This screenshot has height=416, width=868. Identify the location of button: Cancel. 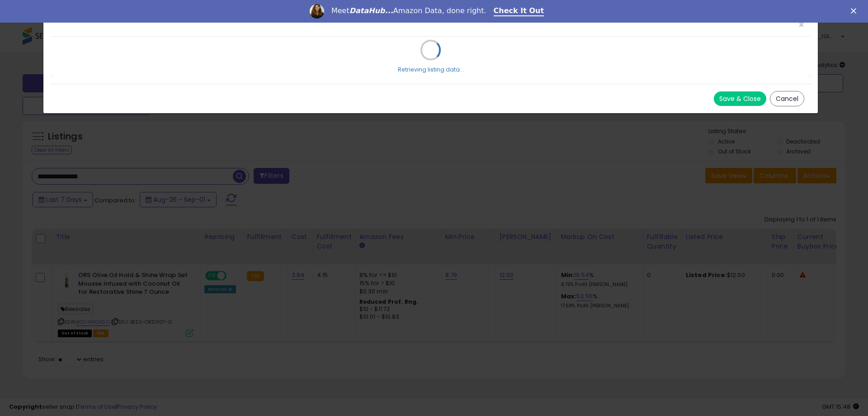
(787, 99).